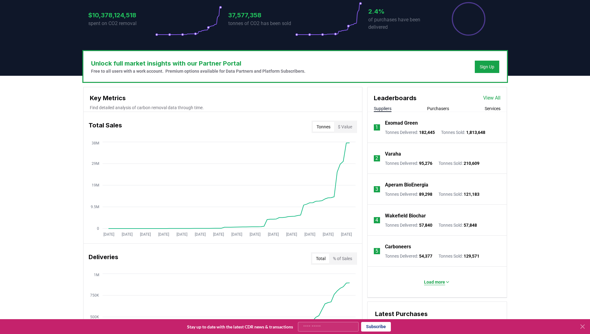 The width and height of the screenshot is (590, 334). What do you see at coordinates (468, 19) in the screenshot?
I see `div: Percentage of sales delivered` at bounding box center [468, 19].